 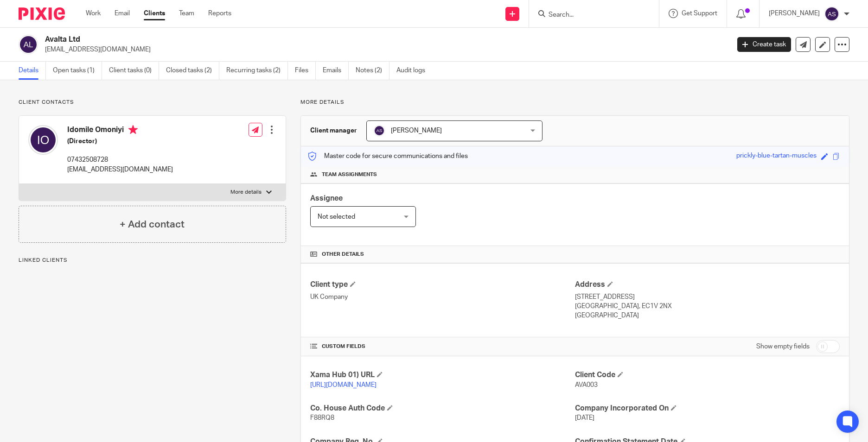 I want to click on span: Get Support, so click(x=699, y=14).